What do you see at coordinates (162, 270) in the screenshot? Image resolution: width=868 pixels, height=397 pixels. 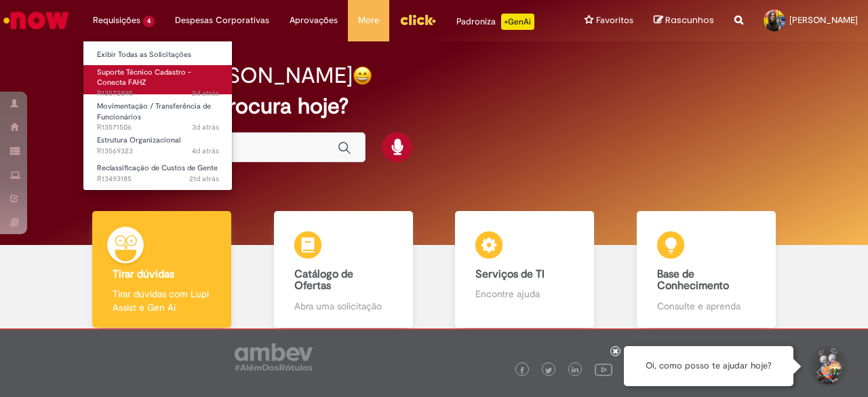 I see `a: Tirar dúvidas Tirar dúvidas com Lupi Assist e Gen Ai` at bounding box center [162, 270].